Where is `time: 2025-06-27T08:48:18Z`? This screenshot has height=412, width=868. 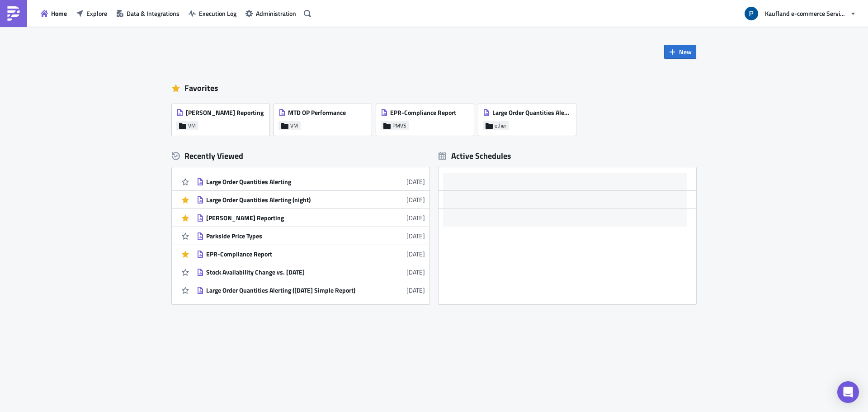 time: 2025-06-27T08:48:18Z is located at coordinates (415, 272).